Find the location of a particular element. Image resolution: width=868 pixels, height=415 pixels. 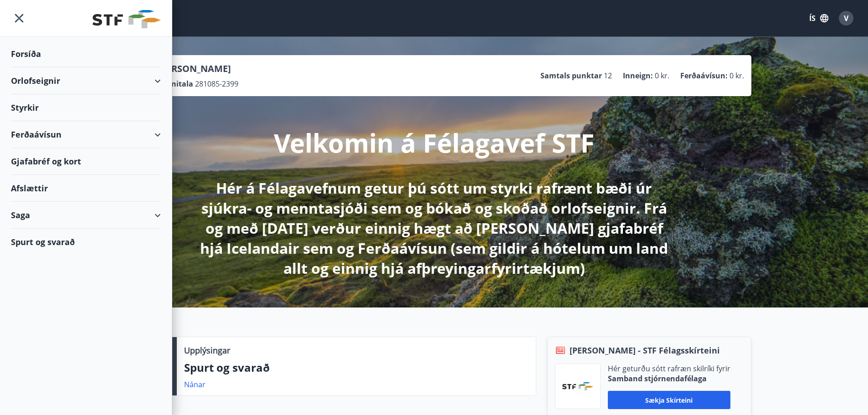

p: Velkomin á Félagavef STF is located at coordinates (434, 143).